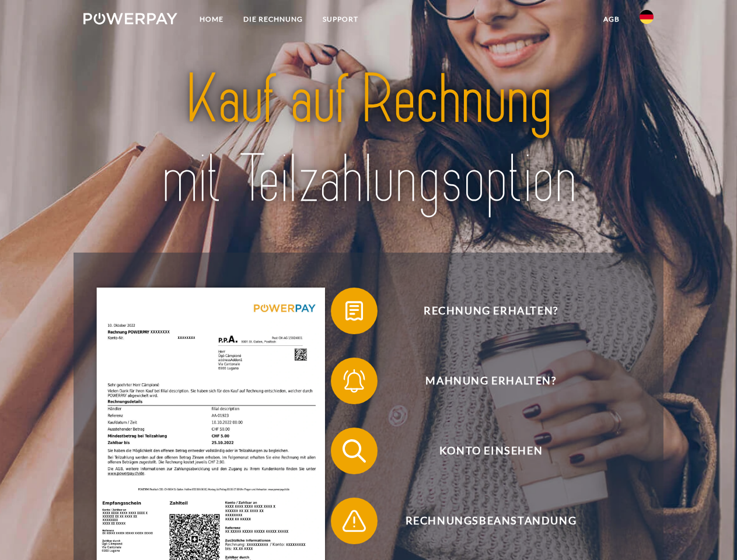 This screenshot has width=737, height=560. Describe the element at coordinates (491, 451) in the screenshot. I see `span: Konto einsehen` at that location.